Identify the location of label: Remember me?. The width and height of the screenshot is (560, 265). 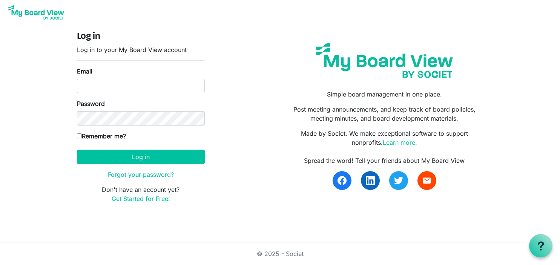
(101, 136).